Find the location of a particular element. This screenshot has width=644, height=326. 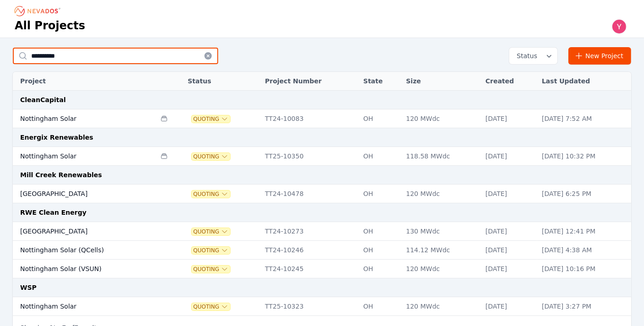

nav: Breadcrumb is located at coordinates (39, 11).